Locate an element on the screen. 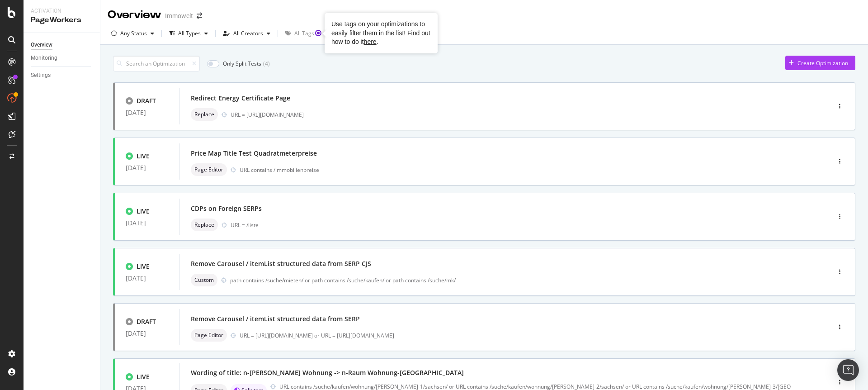 This screenshot has width=868, height=390. div: Immowelt is located at coordinates (179, 16).